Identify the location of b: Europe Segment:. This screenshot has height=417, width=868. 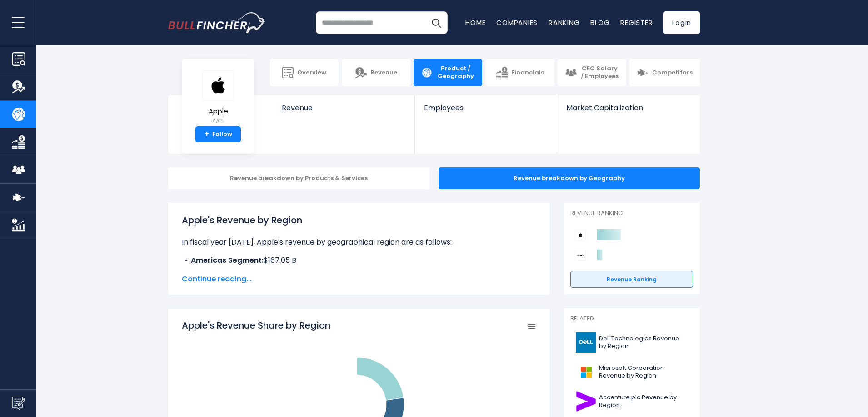
(222, 271).